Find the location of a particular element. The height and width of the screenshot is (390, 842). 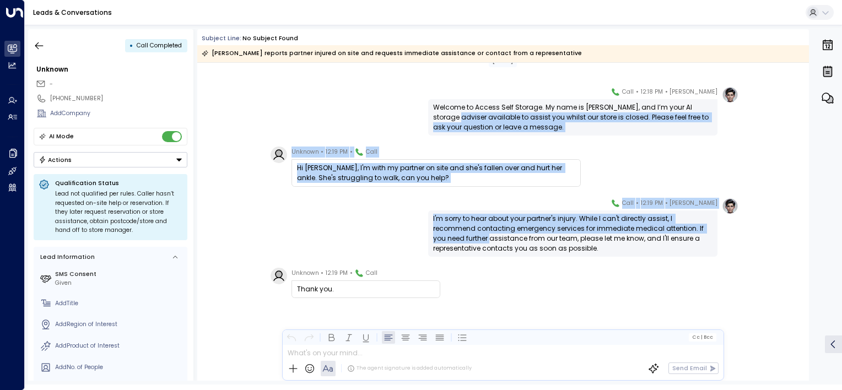

div: AddCompany is located at coordinates (119, 114).